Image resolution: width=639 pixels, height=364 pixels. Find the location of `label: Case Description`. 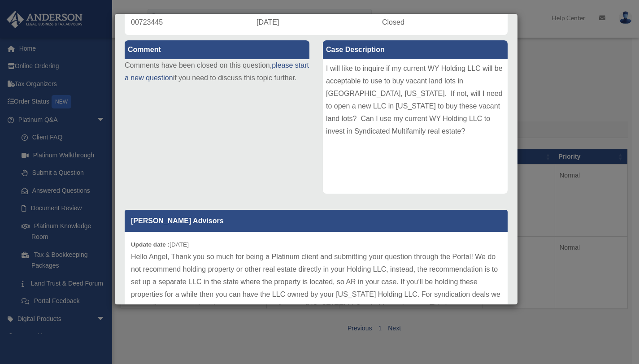

label: Case Description is located at coordinates (415, 50).